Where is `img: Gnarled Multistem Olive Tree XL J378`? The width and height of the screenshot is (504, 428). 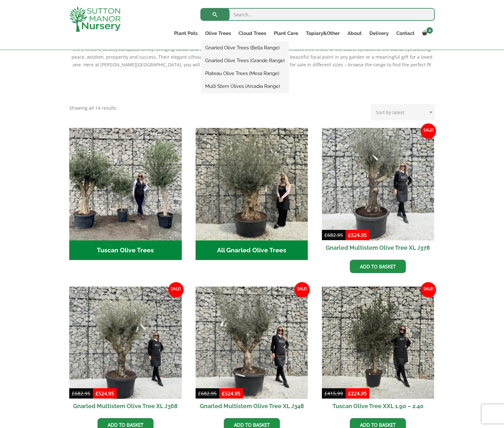
img: Gnarled Multistem Olive Tree XL J378 is located at coordinates (378, 184).